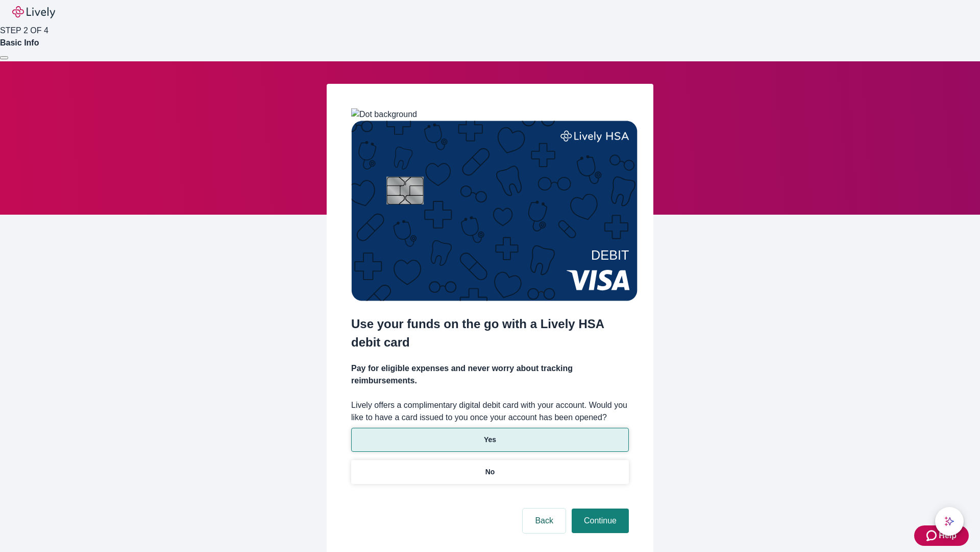  What do you see at coordinates (490, 374) in the screenshot?
I see `h4: Pay for eligible expenses and never worry about tracking reimbursements.` at bounding box center [490, 374].